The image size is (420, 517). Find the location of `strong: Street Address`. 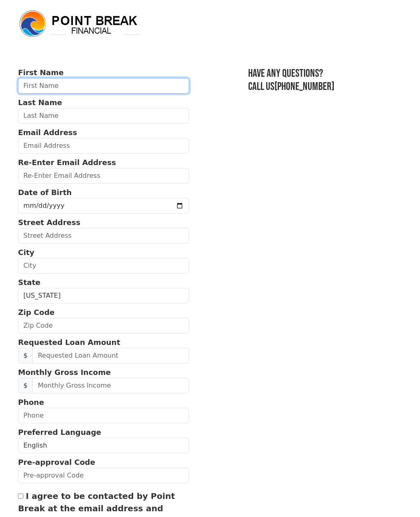

strong: Street Address is located at coordinates (49, 222).